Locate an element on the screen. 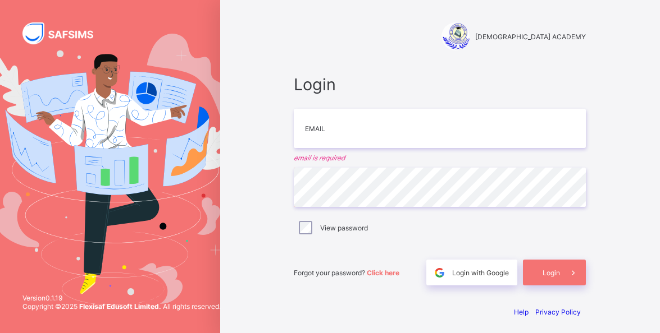  span: Login with Google is located at coordinates (480, 273).